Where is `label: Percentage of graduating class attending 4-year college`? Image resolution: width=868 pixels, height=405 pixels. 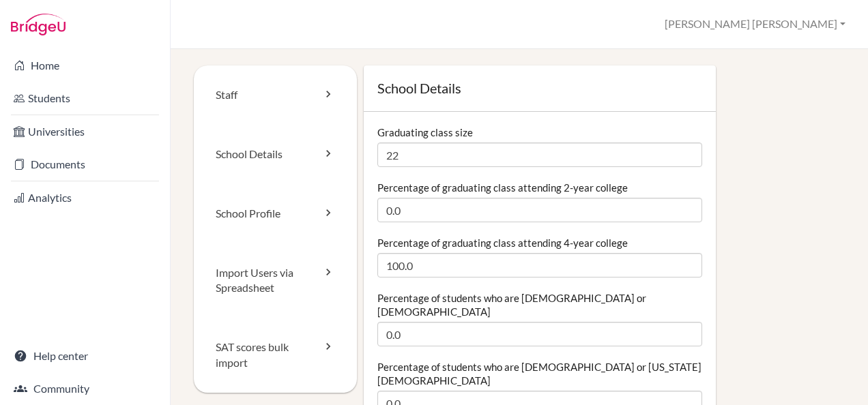
label: Percentage of graduating class attending 4-year college is located at coordinates (502, 243).